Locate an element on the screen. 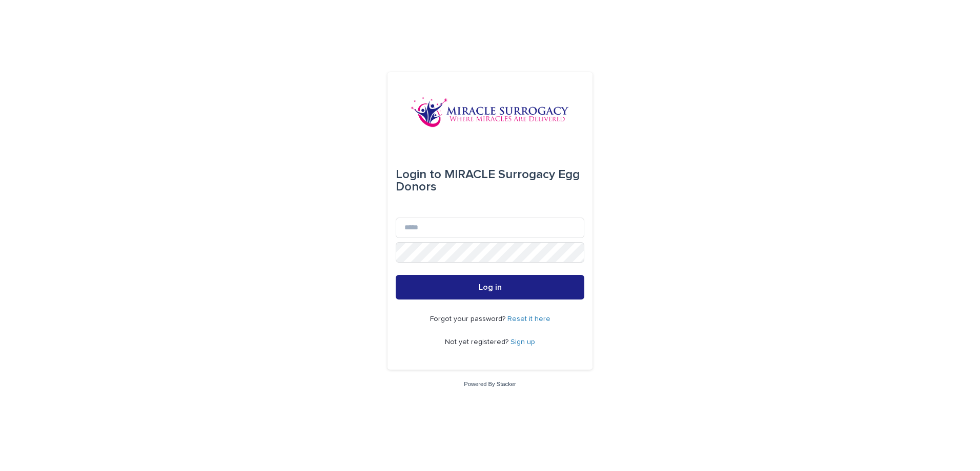  span: Forgot your password? is located at coordinates (469, 319).